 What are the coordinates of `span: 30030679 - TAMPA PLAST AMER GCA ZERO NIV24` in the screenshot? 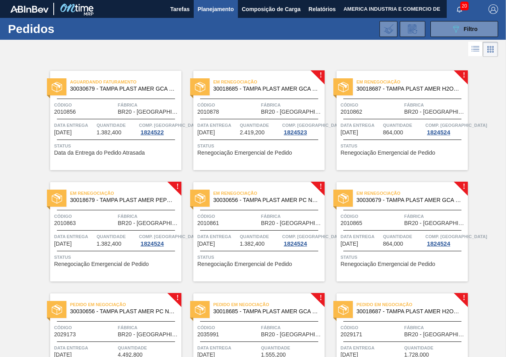 It's located at (123, 89).